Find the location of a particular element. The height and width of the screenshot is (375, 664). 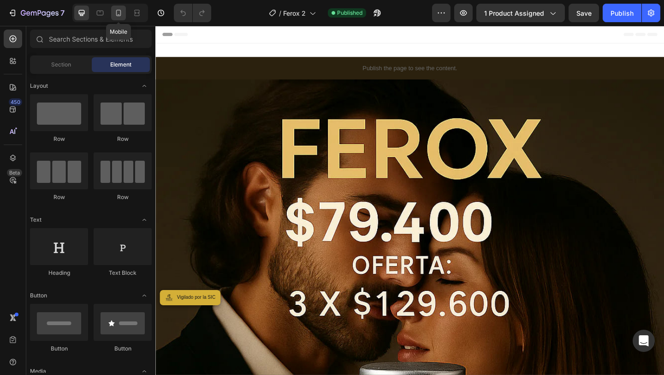

div: Publish is located at coordinates (622, 13).